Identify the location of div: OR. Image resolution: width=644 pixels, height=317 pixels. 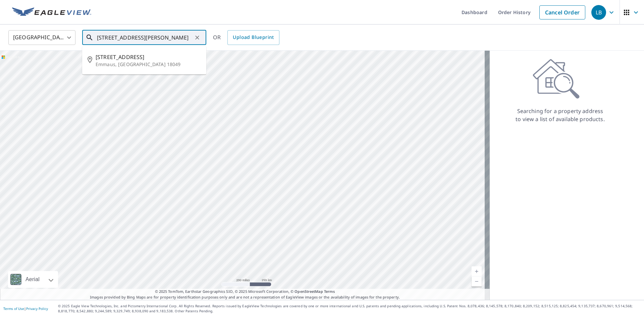
(246, 37).